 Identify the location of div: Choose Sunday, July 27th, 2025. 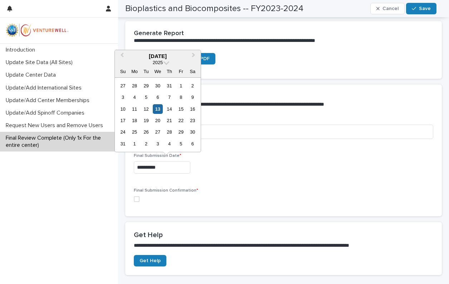
(123, 85).